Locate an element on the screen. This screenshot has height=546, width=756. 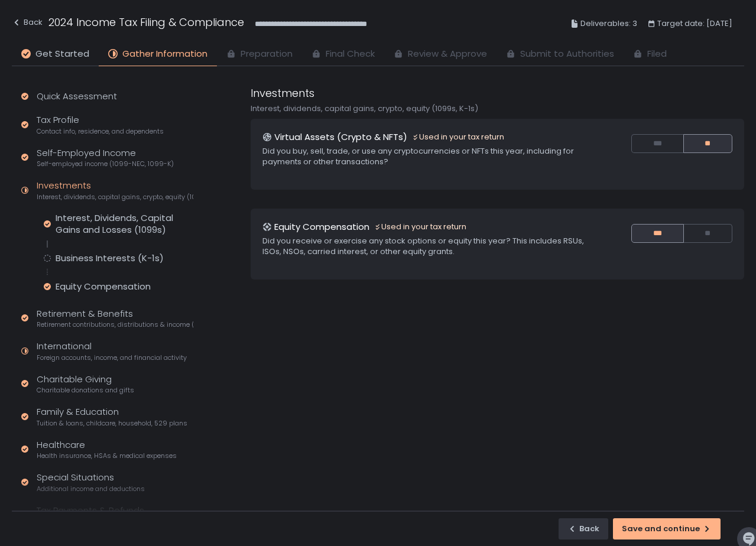
h1: 2024 Income Tax Filing & Compliance is located at coordinates (146, 22).